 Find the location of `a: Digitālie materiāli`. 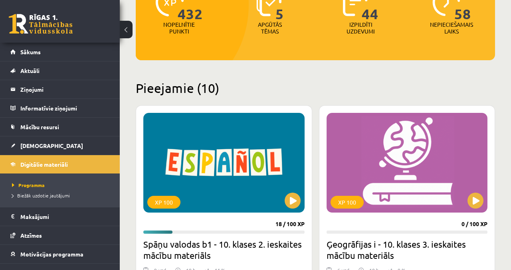

a: Digitālie materiāli is located at coordinates (60, 164).